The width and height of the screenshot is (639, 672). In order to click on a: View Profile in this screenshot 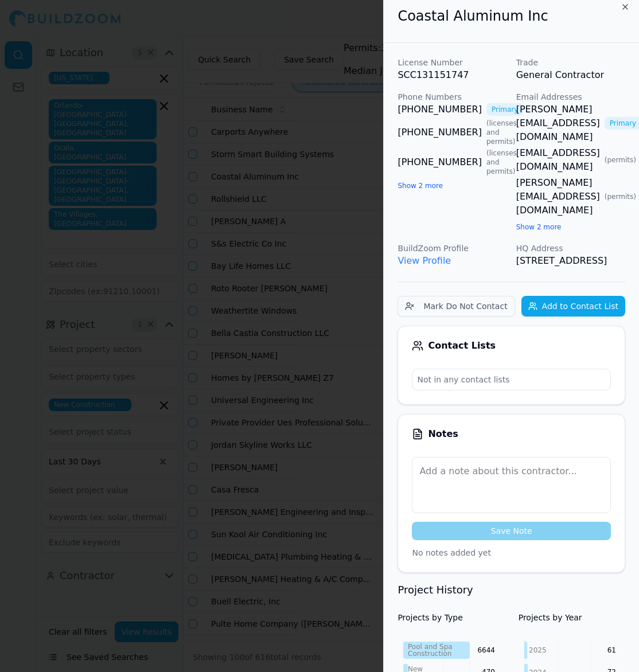, I will do `click(424, 261)`.